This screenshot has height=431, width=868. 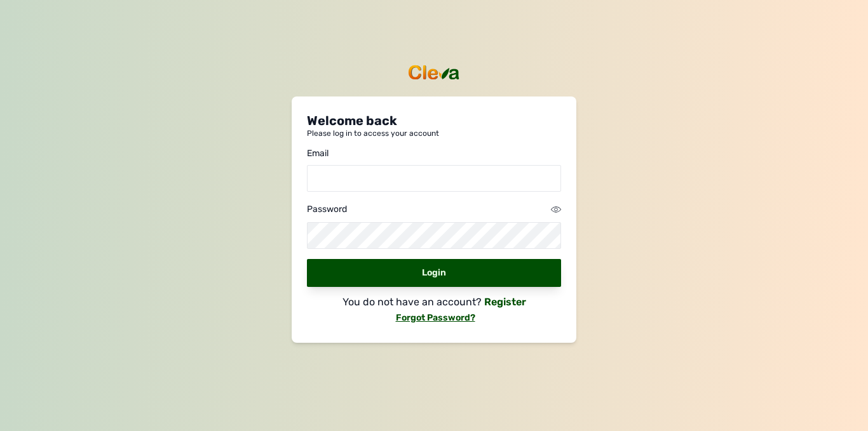 I want to click on div: Password, so click(x=327, y=210).